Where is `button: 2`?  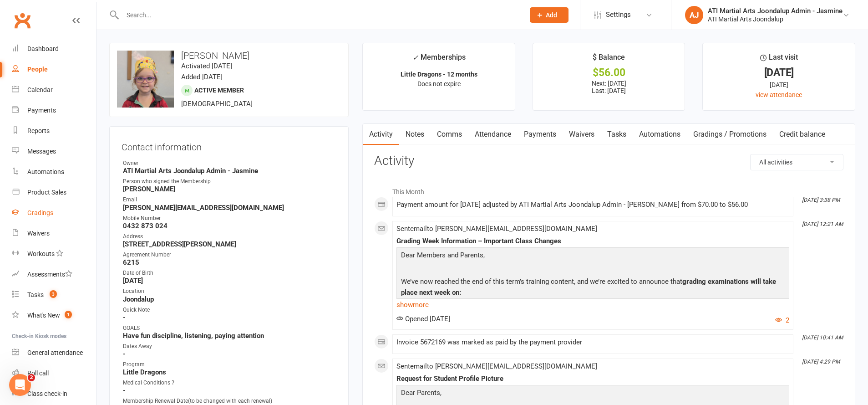
button: 2 is located at coordinates (782, 320).